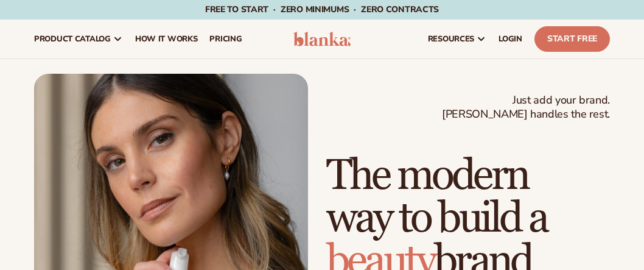 The width and height of the screenshot is (644, 270). Describe the element at coordinates (510, 39) in the screenshot. I see `a: LOGIN` at that location.